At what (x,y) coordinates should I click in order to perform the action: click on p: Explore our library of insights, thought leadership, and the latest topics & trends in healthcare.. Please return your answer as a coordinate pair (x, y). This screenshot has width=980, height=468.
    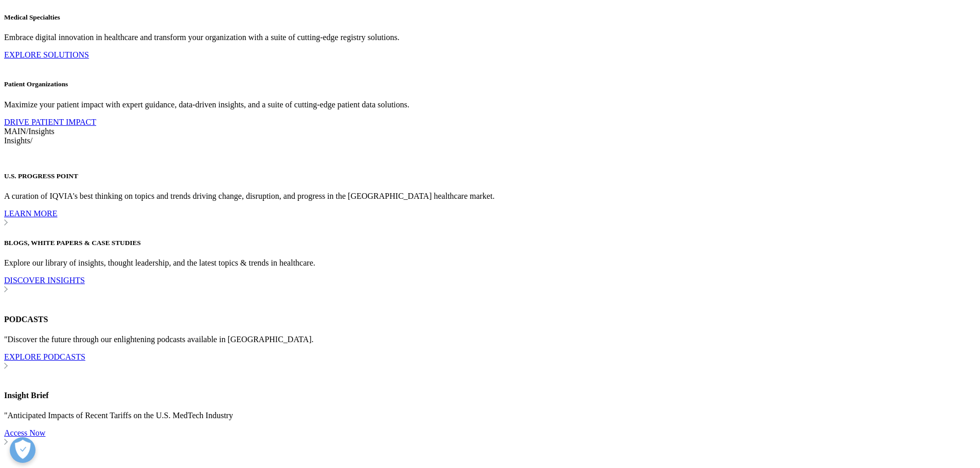
    Looking at the image, I should click on (490, 263).